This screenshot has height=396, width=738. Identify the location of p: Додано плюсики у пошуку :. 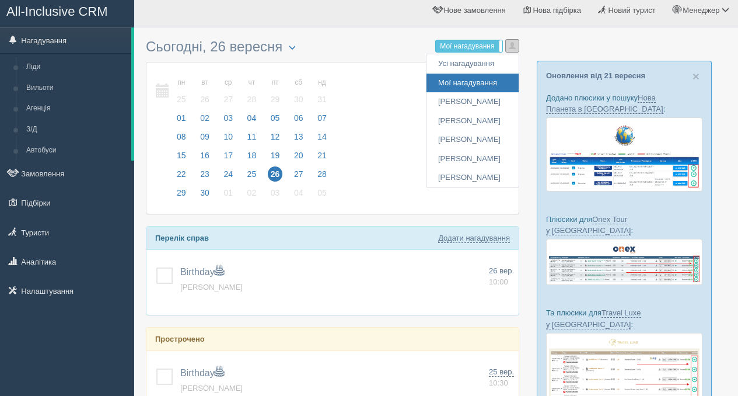
(624, 103).